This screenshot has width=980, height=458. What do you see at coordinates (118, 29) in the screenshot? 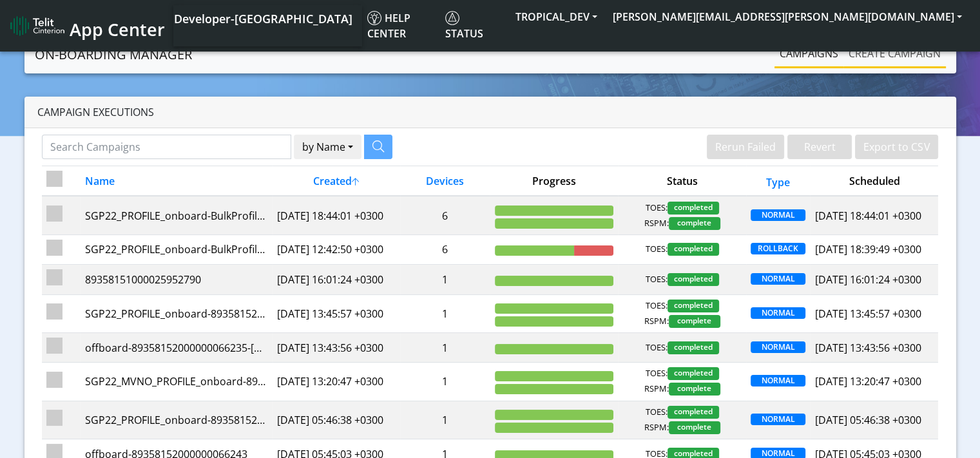
I see `span: App Center` at bounding box center [118, 29].